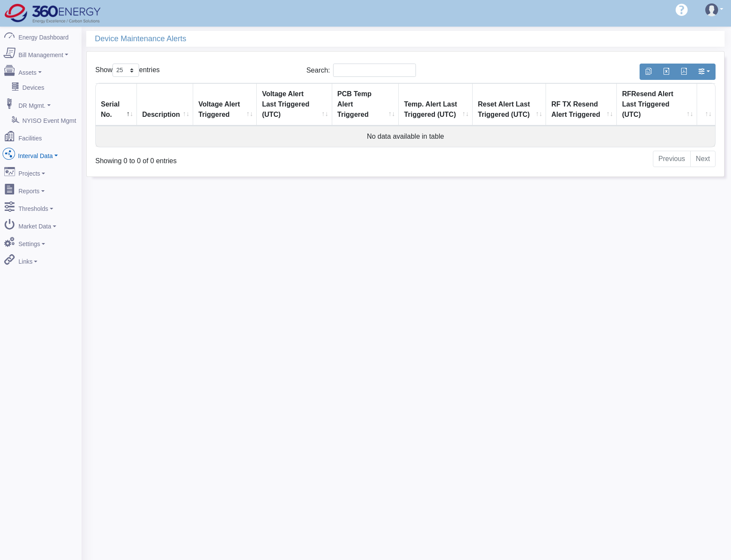  I want to click on label: Show entries, so click(128, 70).